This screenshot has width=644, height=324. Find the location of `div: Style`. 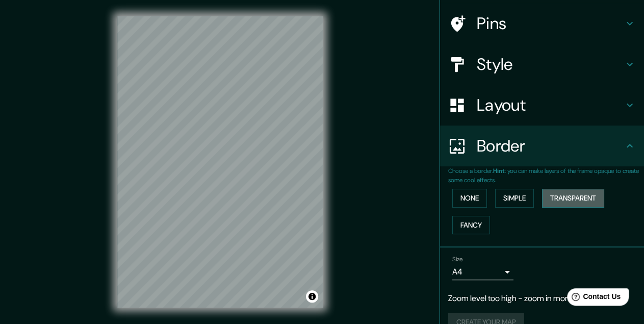

div: Style is located at coordinates (542, 64).